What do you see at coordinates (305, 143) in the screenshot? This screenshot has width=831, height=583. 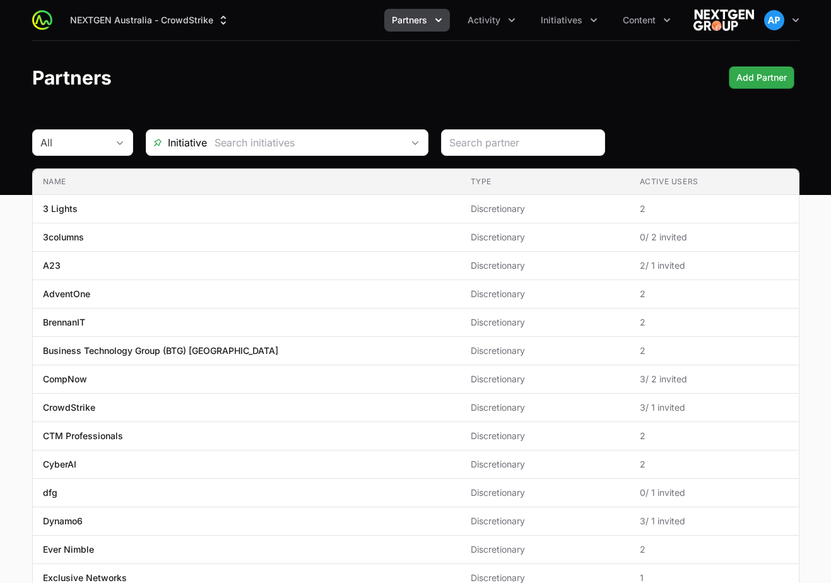 I see `input: Search initiatives` at bounding box center [305, 143].